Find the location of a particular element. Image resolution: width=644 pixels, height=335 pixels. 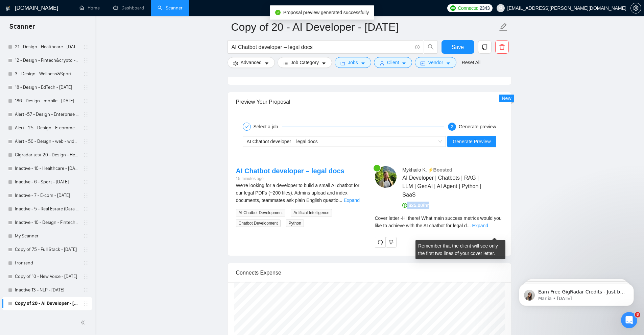

span: Mykhailo K . is located at coordinates (414, 170).